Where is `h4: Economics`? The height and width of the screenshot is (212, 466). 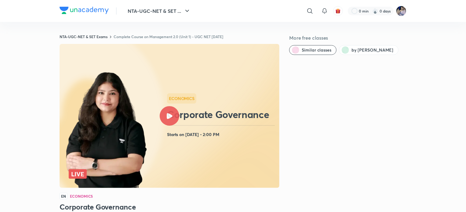
h4: Economics is located at coordinates (81, 196).